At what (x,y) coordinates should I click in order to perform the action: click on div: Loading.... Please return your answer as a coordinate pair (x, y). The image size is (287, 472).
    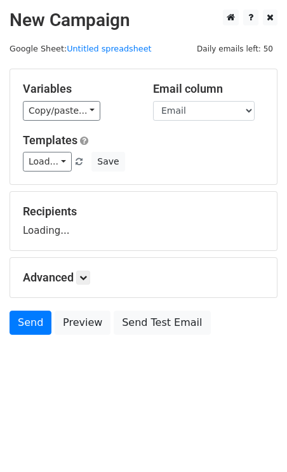
    Looking at the image, I should click on (144, 221).